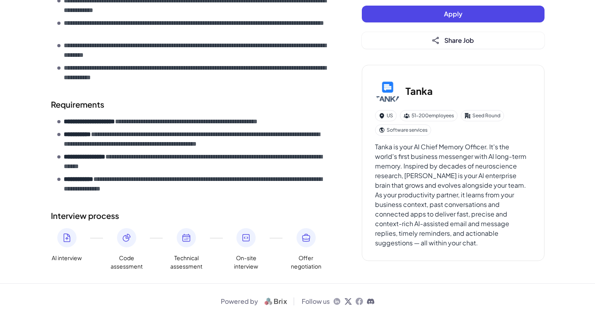 Image resolution: width=595 pixels, height=319 pixels. What do you see at coordinates (388, 91) in the screenshot?
I see `img: Ta` at bounding box center [388, 91].